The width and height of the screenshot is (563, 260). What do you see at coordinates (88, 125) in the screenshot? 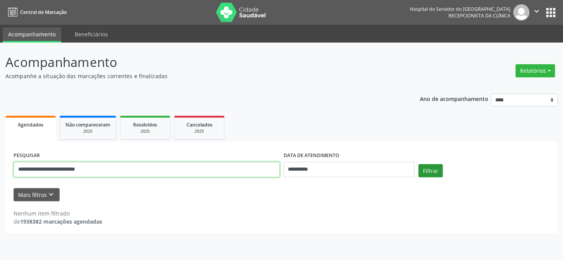
I see `span: Não compareceram` at bounding box center [88, 125].